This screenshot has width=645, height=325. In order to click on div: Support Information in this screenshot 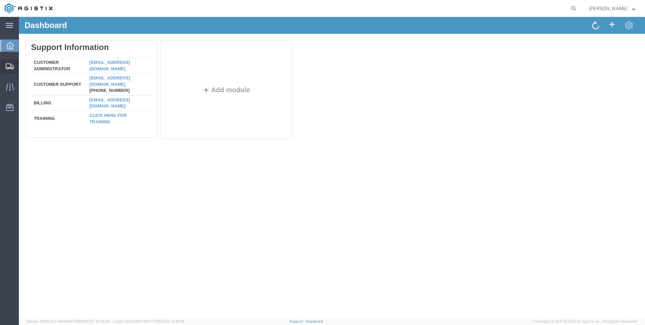, I will do `click(73, 30)`.